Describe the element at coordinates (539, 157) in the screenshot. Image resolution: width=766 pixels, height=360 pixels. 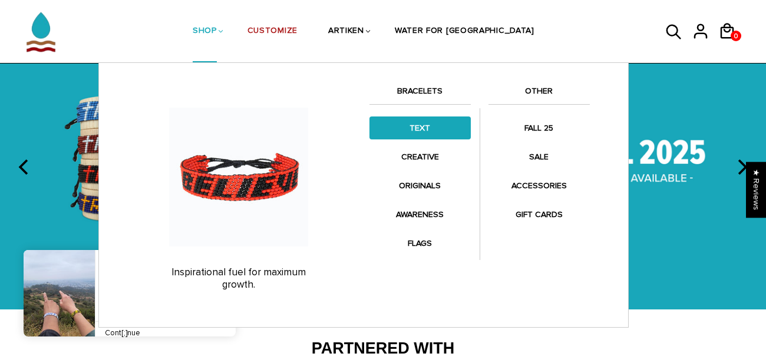
I see `a: SALE` at that location.